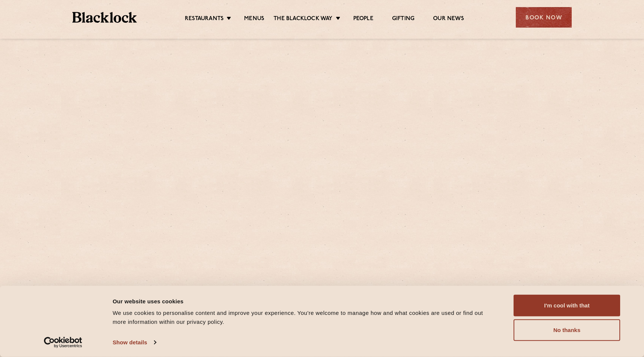  What do you see at coordinates (544, 17) in the screenshot?
I see `div: Book Now` at bounding box center [544, 17].